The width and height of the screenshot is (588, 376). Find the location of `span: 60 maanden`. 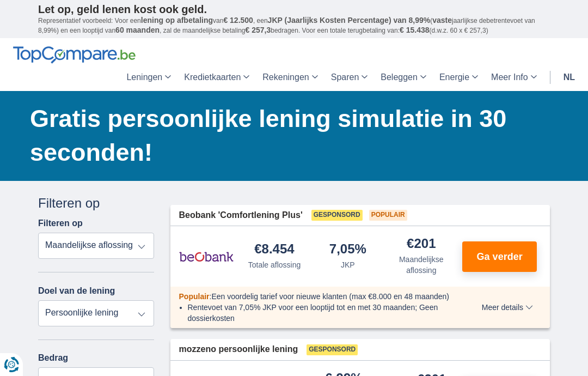

span: 60 maanden is located at coordinates (137, 30).